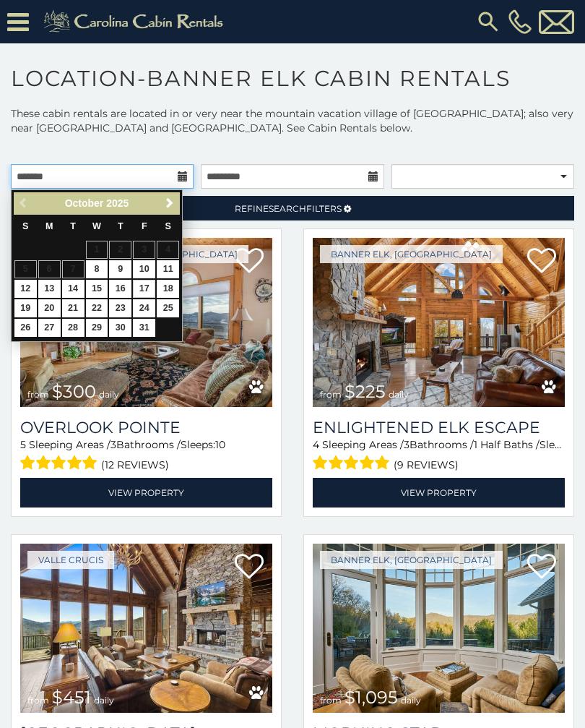 The width and height of the screenshot is (585, 728). Describe the element at coordinates (144, 289) in the screenshot. I see `a: 17` at that location.